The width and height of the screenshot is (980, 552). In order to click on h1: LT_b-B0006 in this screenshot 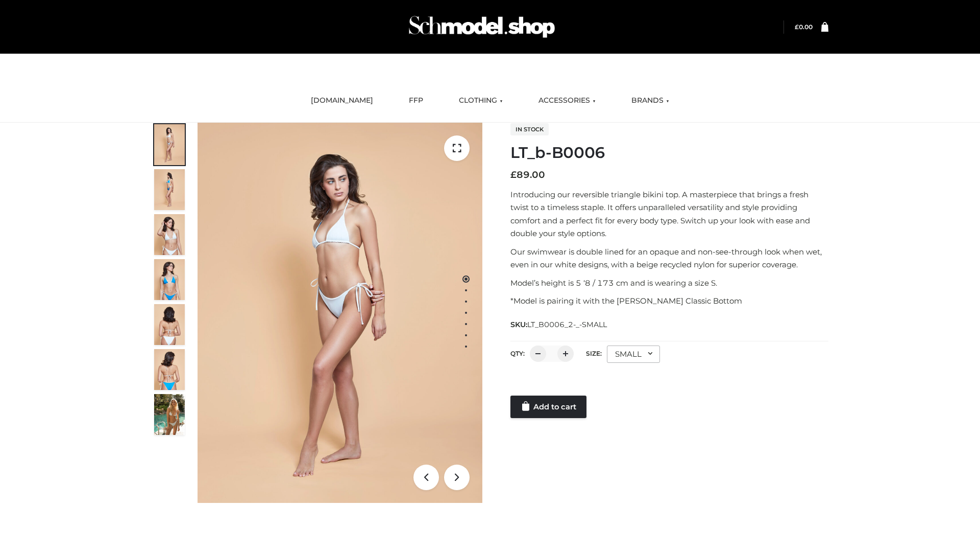, I will do `click(669, 153)`.